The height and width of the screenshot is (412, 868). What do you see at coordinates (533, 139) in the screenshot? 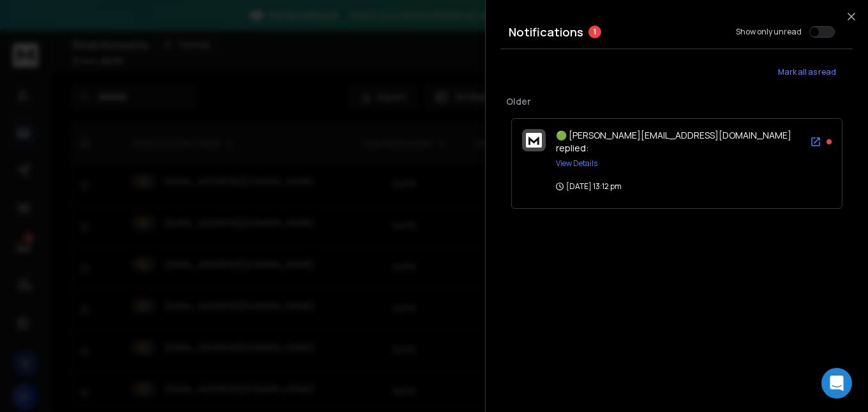
I see `img: logo` at bounding box center [533, 139].